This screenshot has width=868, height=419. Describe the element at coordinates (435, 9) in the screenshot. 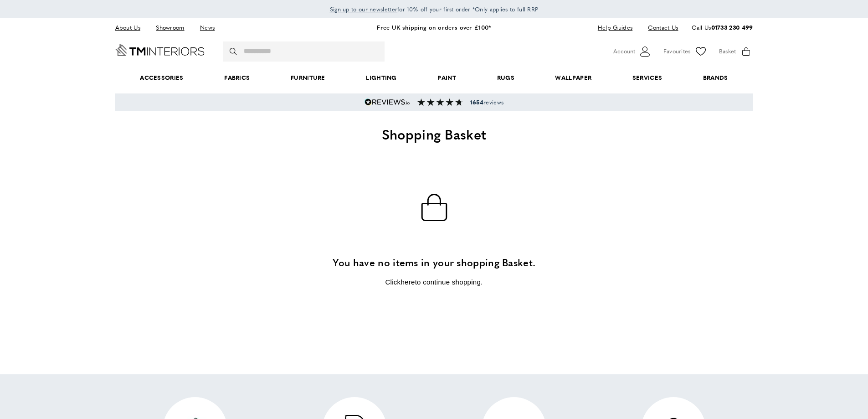

I see `span: for 10% off your first order *Only applies to full RRP` at that location.